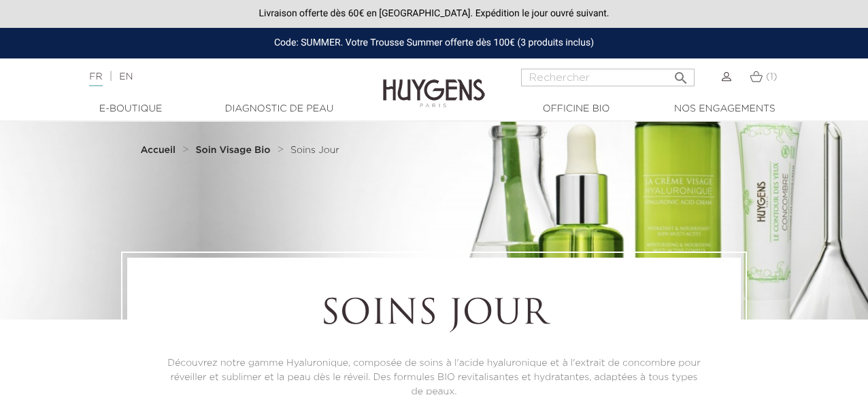 Image resolution: width=868 pixels, height=395 pixels. I want to click on a: Soin Visage Bio, so click(234, 151).